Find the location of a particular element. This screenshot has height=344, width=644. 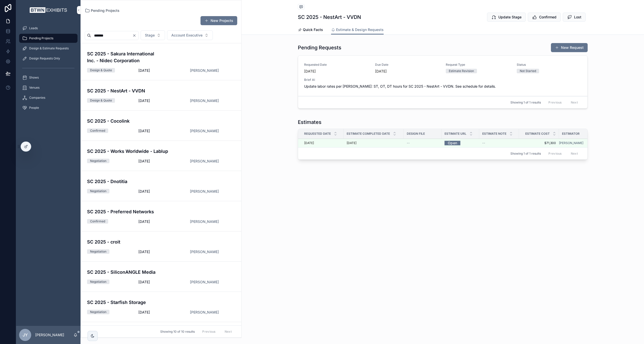

a: New Request is located at coordinates (569, 48).